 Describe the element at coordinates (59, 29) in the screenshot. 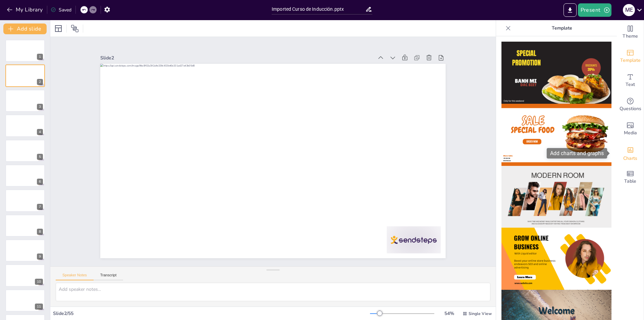

I see `div: Layout` at that location.